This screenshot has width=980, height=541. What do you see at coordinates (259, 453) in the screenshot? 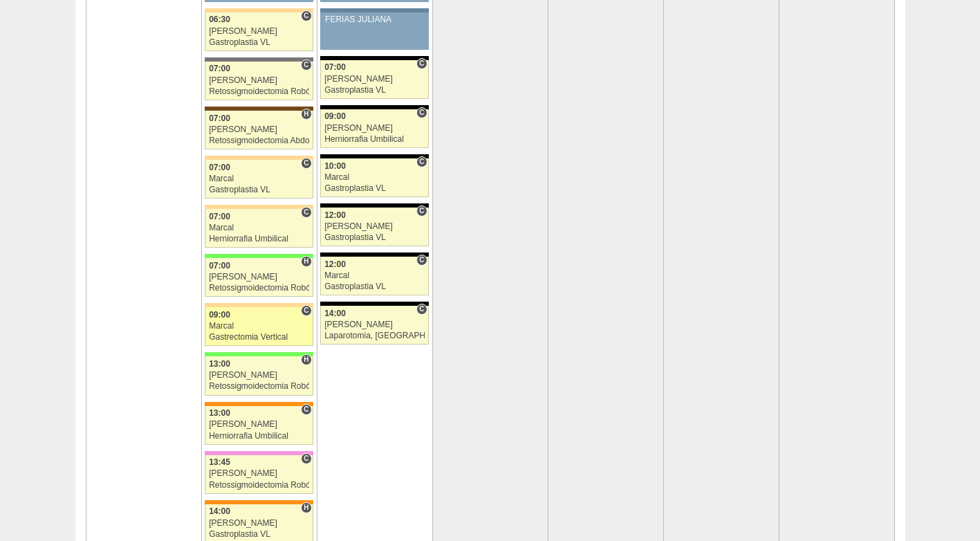
I see `div: Key: Albert Einstein` at bounding box center [259, 453].